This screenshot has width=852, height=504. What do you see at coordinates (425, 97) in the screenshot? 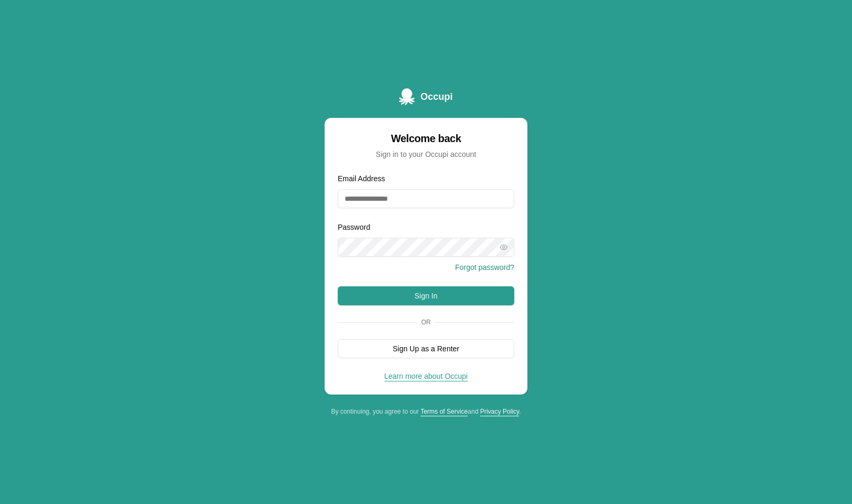
I see `a: Occupi` at bounding box center [425, 97].